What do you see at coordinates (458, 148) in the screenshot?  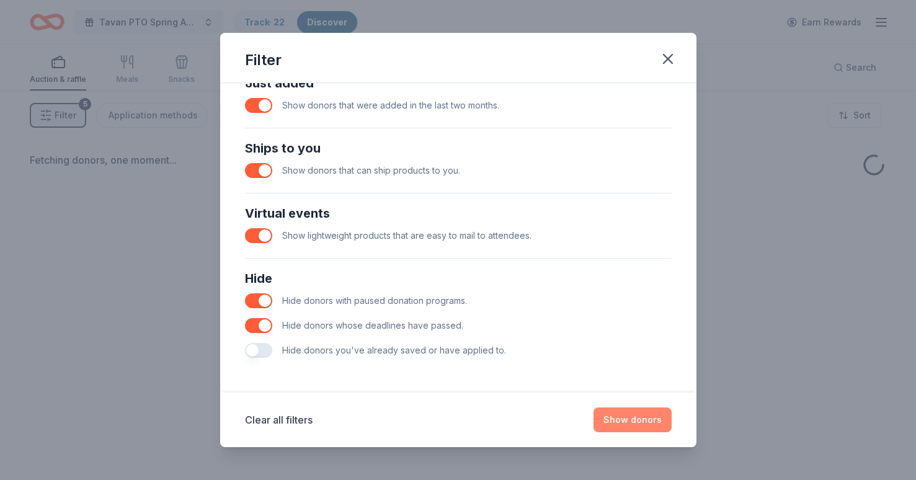 I see `div: Ships to you` at bounding box center [458, 148].